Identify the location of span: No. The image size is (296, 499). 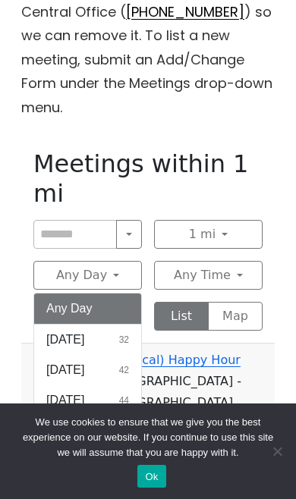
(277, 452).